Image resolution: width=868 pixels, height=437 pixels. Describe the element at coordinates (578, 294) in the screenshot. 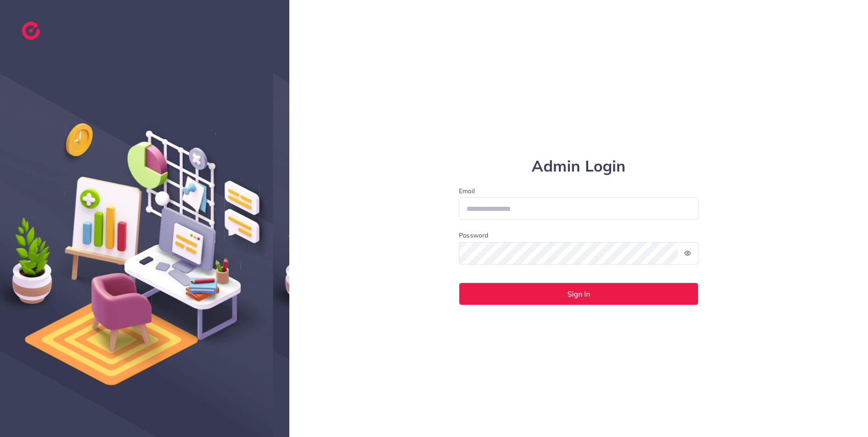

I see `span: Sign In` at that location.